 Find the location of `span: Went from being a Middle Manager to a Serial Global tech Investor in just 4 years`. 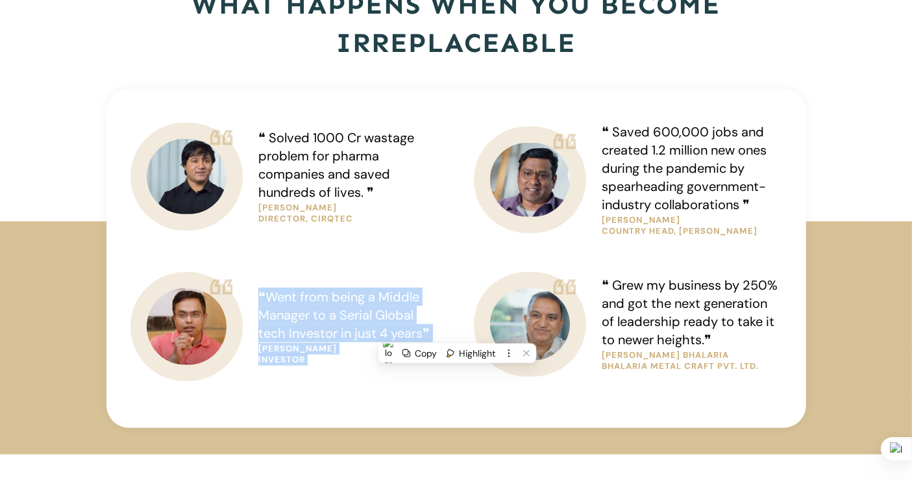

span: Went from being a Middle Manager to a Serial Global tech Investor in just 4 years is located at coordinates (344, 315).